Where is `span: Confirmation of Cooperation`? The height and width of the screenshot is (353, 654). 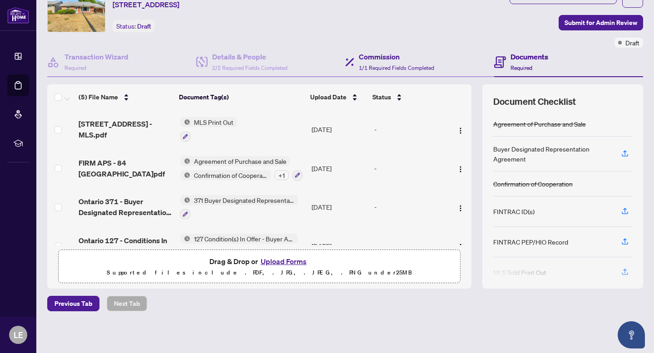 span: Confirmation of Cooperation is located at coordinates (230, 175).